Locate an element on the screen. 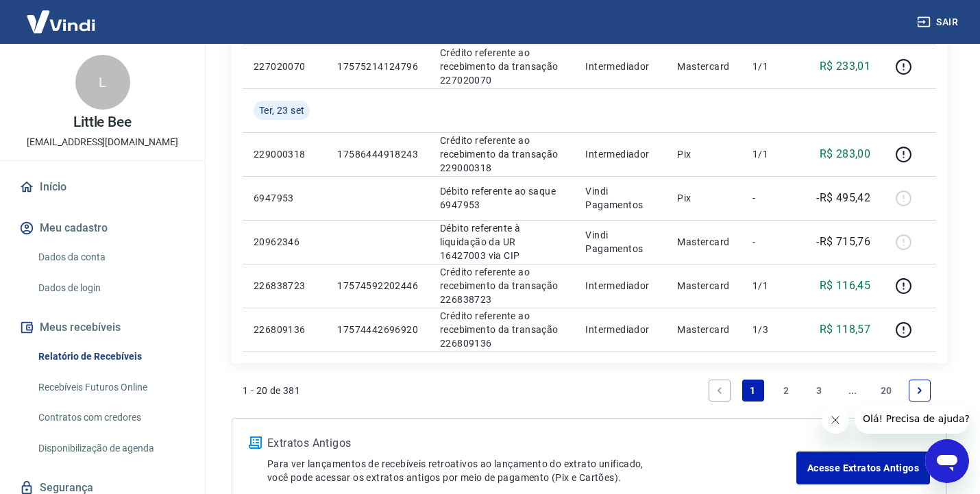  a: Início is located at coordinates (102, 187).